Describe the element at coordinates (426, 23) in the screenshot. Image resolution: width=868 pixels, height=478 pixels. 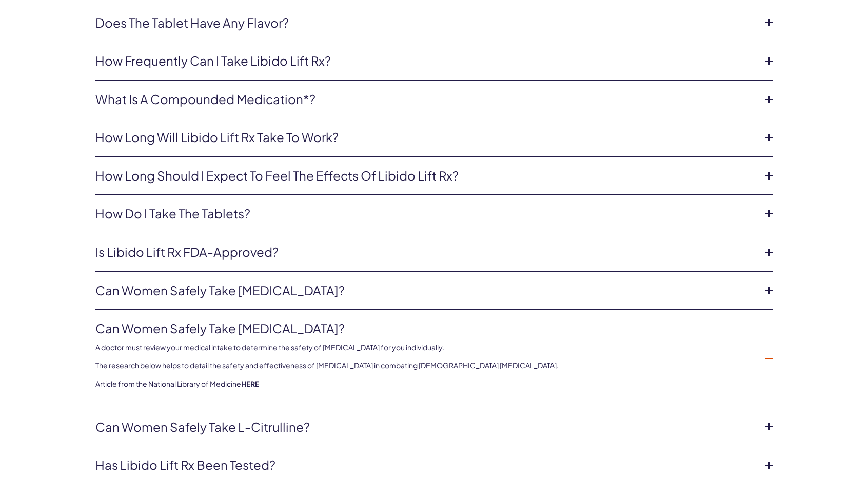
I see `a: Does the tablet have any flavor?` at that location.